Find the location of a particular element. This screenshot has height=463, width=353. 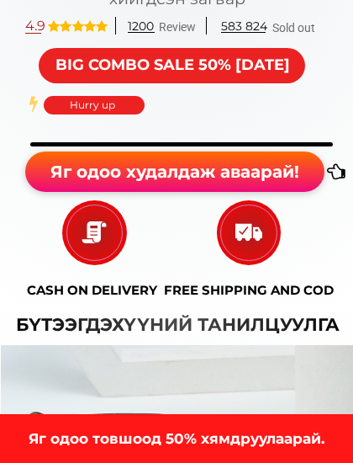

h3: Review is located at coordinates (183, 27).